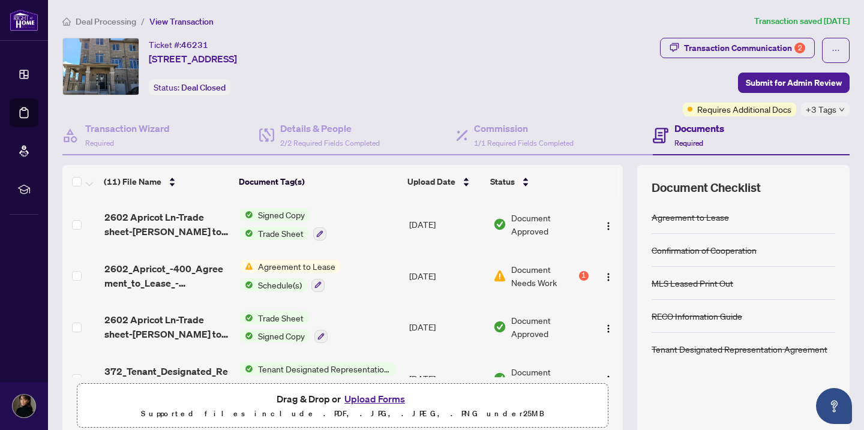 The height and width of the screenshot is (430, 864). Describe the element at coordinates (834, 406) in the screenshot. I see `button: Open asap` at that location.